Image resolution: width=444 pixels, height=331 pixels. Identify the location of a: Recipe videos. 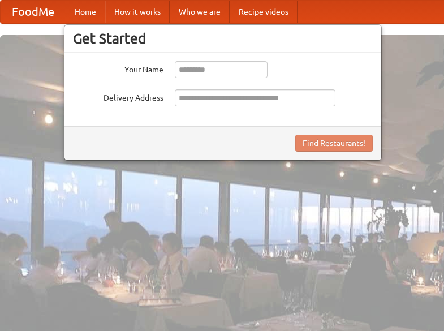
(263, 12).